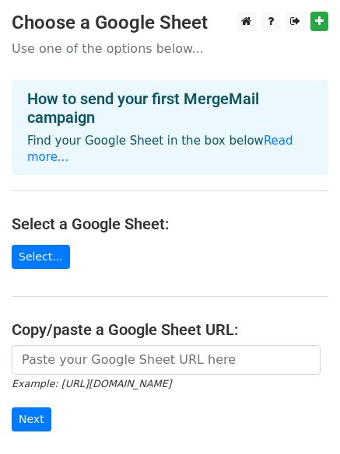  I want to click on a: Select..., so click(40, 256).